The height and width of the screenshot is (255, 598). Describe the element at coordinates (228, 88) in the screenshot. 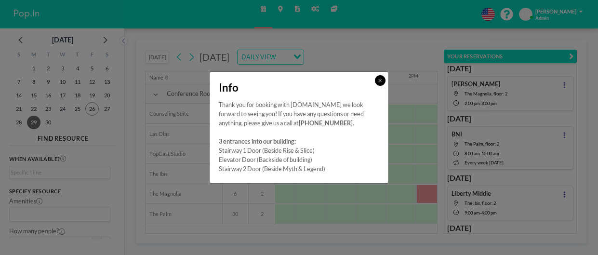

I see `span: Info` at that location.